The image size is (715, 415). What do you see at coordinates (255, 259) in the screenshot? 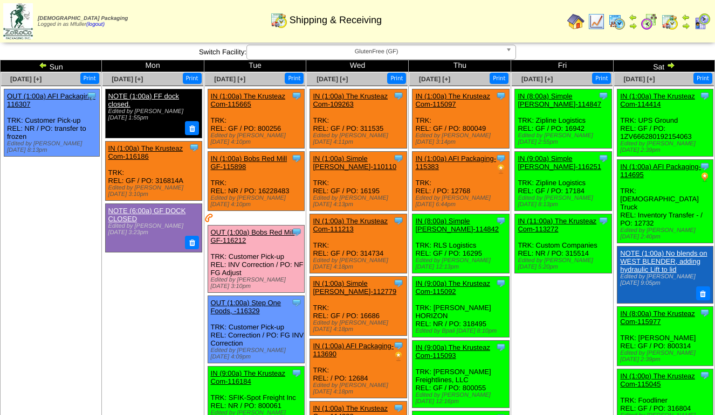
I see `div: TRK: Customer Pick-up REL: INV Correction / PO: NF FG Adjust` at bounding box center [255, 259].